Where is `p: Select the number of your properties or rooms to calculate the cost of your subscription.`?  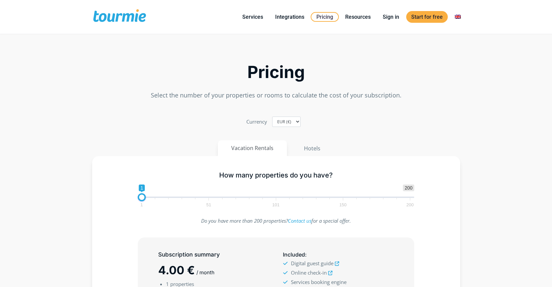
p: Select the number of your properties or rooms to calculate the cost of your subscription. is located at coordinates (276, 95).